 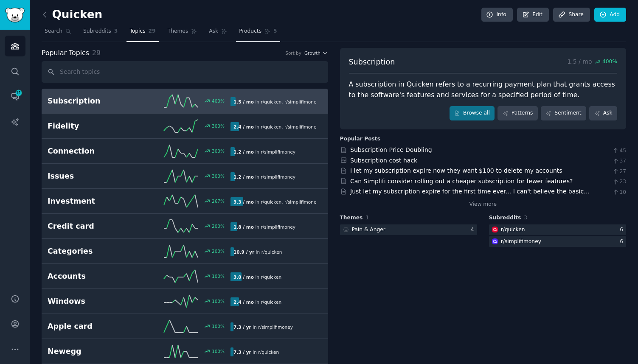 What do you see at coordinates (93, 226) in the screenshot?
I see `h2: Credit card` at bounding box center [93, 226].